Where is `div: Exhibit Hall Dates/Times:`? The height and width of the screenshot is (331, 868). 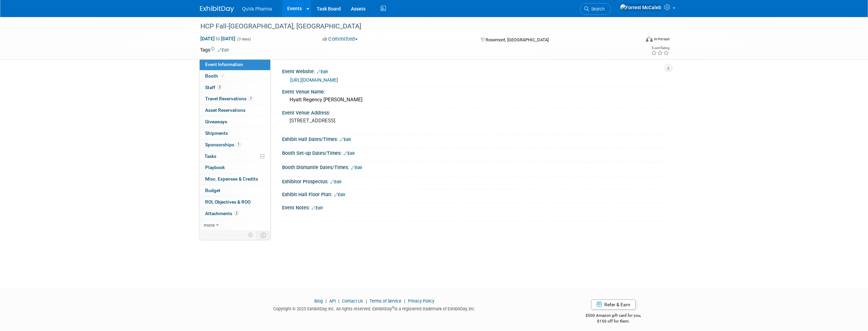
div: Exhibit Hall Dates/Times: is located at coordinates (475, 139).